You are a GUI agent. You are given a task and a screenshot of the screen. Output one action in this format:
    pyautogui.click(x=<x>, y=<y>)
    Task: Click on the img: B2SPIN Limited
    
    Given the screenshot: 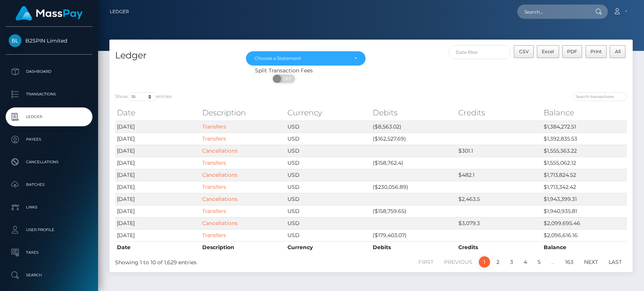 What is the action you would take?
    pyautogui.click(x=15, y=40)
    